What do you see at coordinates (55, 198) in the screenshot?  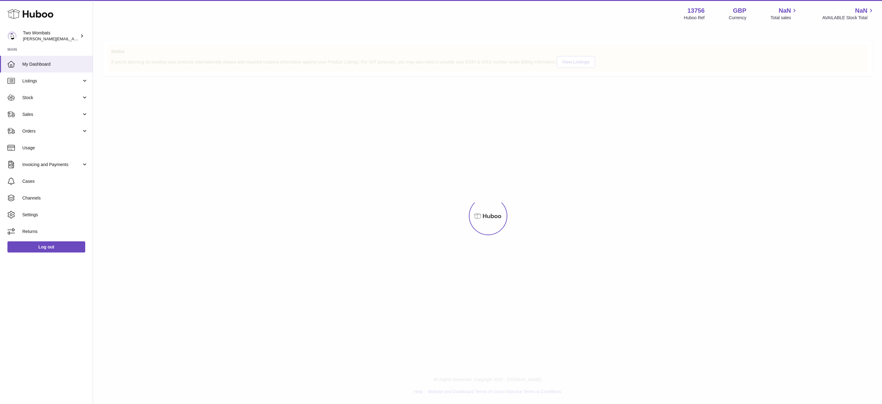 I see `span: Channels` at bounding box center [55, 198].